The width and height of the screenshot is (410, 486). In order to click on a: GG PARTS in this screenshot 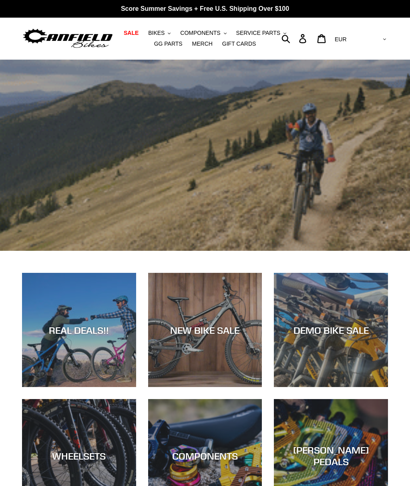, I will do `click(168, 44)`.